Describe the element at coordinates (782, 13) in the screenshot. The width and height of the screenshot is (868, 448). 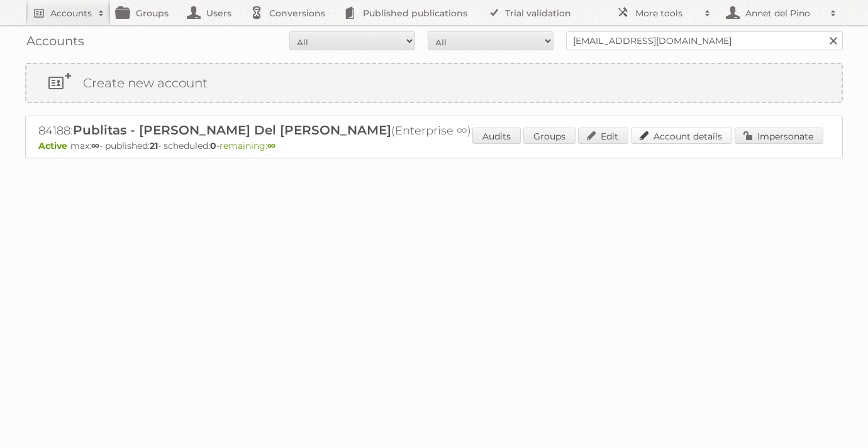
I see `h2: Annet del Pino` at that location.